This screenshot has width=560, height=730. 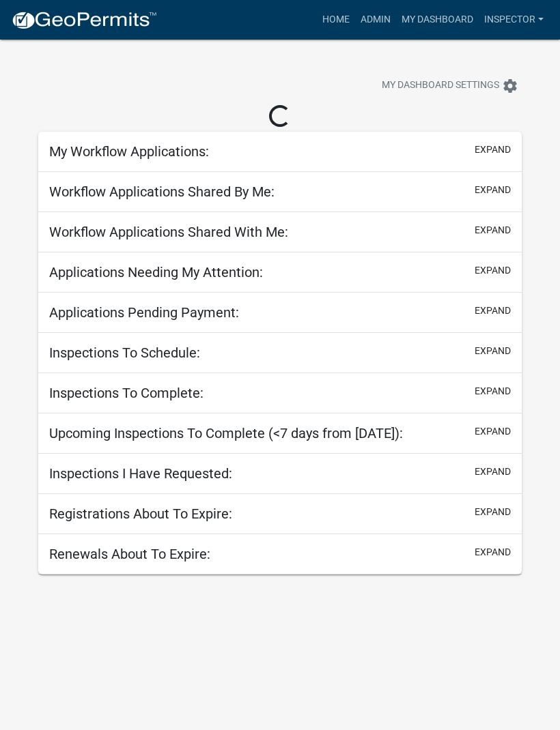 What do you see at coordinates (440, 86) in the screenshot?
I see `span: My Dashboard Settings` at bounding box center [440, 86].